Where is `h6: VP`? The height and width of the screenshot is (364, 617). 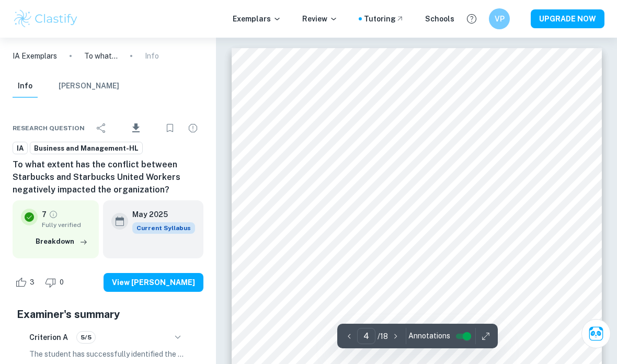
h6: VP is located at coordinates (499, 19).